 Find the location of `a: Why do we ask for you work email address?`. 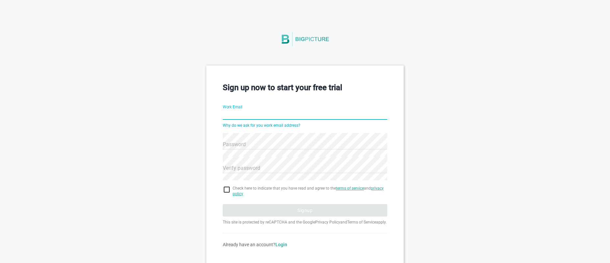

a: Why do we ask for you work email address? is located at coordinates (261, 125).